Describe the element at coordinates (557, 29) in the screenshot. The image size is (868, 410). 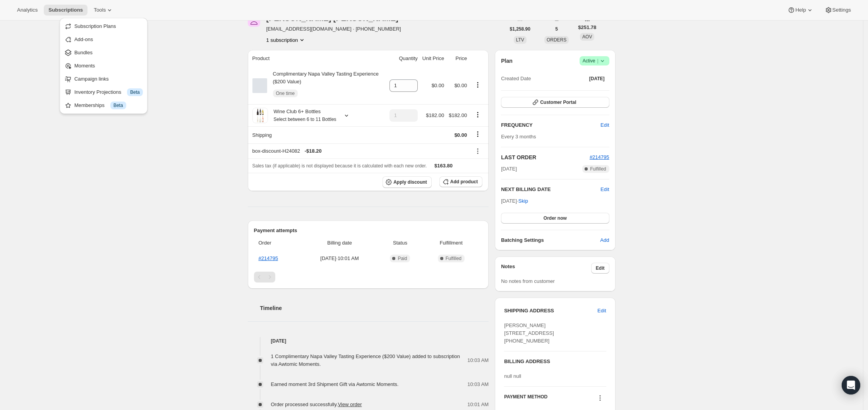
I see `span: 5` at that location.